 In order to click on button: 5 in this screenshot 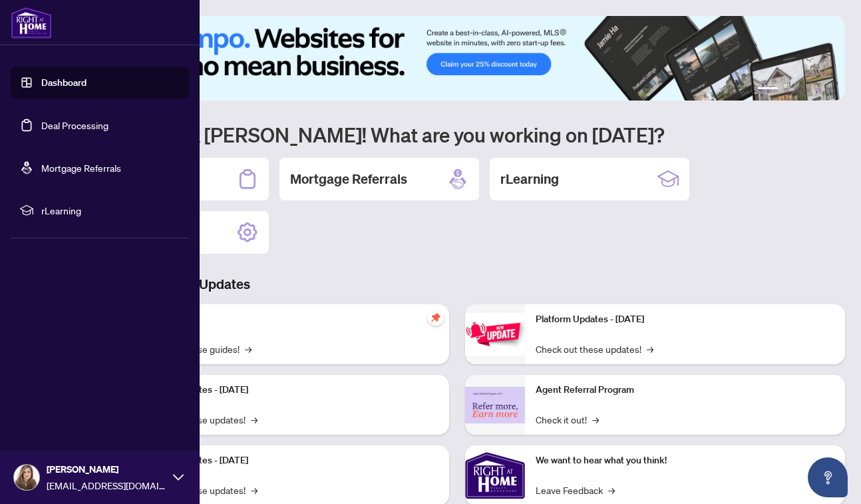, I will do `click(818, 90)`.